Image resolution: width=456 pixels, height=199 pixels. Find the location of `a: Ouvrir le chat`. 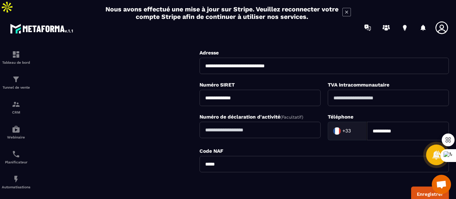

a: Ouvrir le chat is located at coordinates (441, 185).